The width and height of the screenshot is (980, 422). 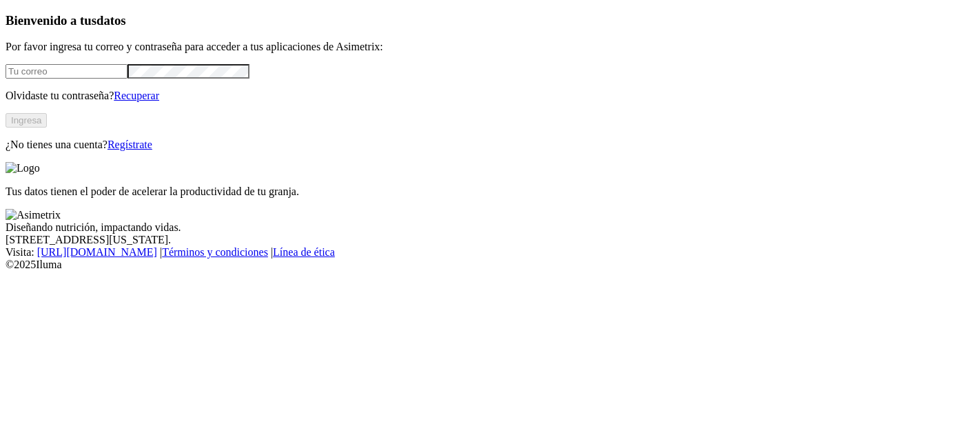 What do you see at coordinates (23, 168) in the screenshot?
I see `img: Logo` at bounding box center [23, 168].